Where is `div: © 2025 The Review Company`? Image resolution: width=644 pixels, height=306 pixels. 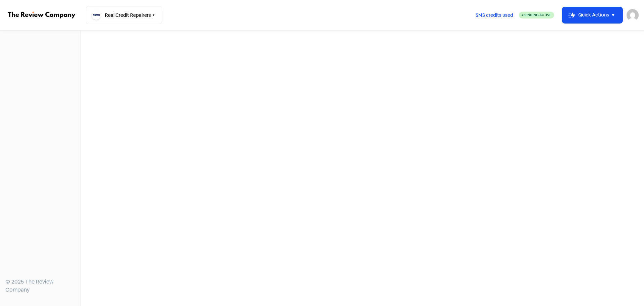 div: © 2025 The Review Company is located at coordinates (40, 285).